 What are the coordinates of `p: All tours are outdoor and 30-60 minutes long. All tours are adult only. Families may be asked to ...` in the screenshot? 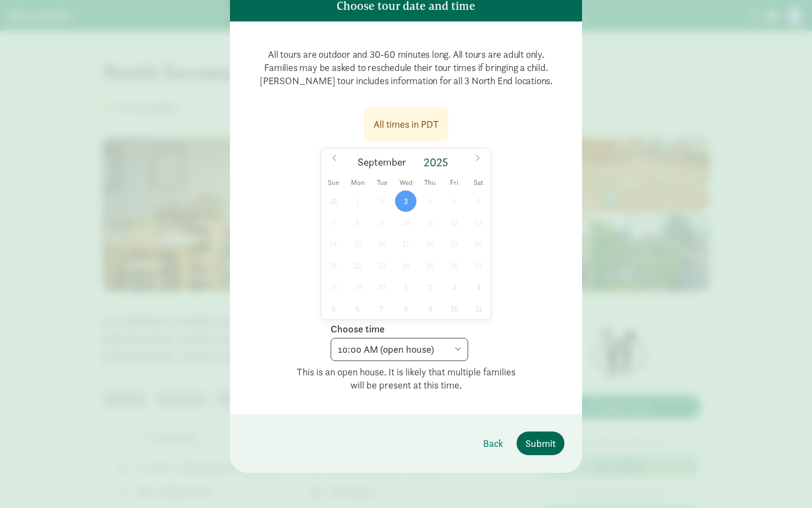 It's located at (406, 68).